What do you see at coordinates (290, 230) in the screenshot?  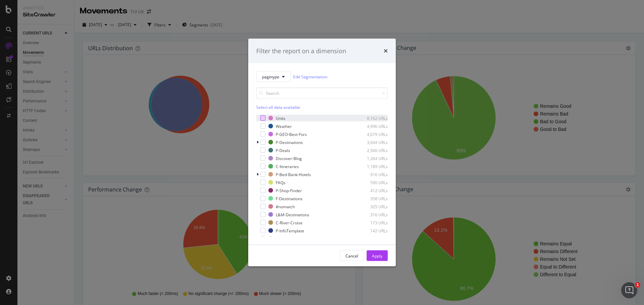 I see `div: P-InfoTemplate` at bounding box center [290, 230].